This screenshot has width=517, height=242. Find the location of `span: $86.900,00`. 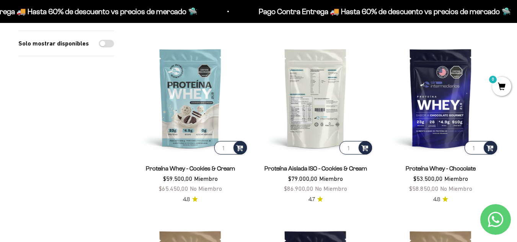

span: $86.900,00 is located at coordinates (299, 189).